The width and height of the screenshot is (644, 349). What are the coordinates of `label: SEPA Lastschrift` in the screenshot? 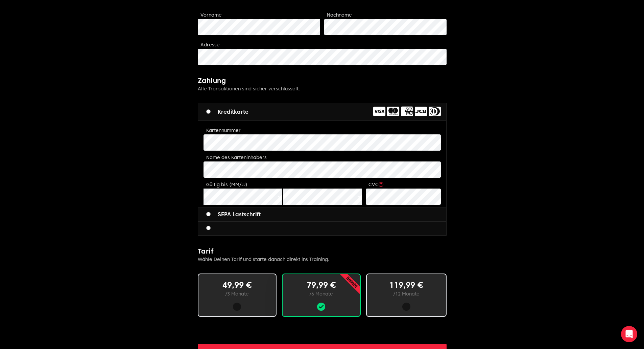 It's located at (233, 215).